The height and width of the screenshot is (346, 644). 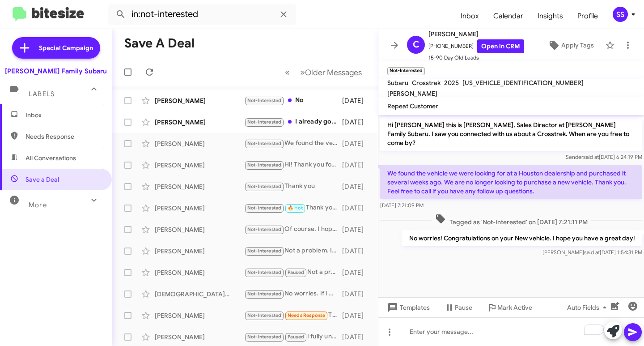 I want to click on button: Previous, so click(x=287, y=72).